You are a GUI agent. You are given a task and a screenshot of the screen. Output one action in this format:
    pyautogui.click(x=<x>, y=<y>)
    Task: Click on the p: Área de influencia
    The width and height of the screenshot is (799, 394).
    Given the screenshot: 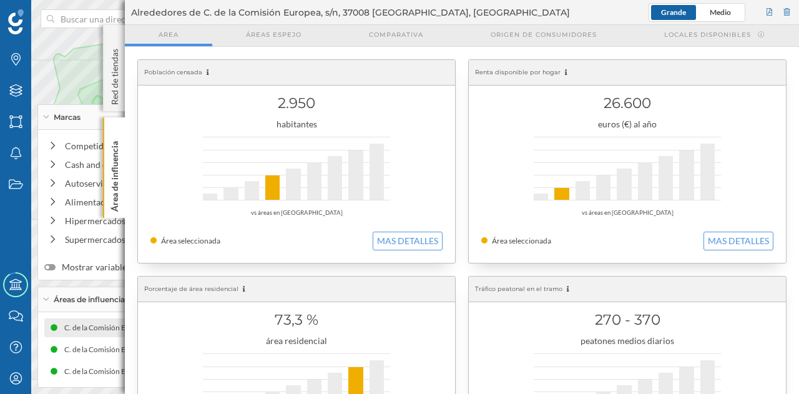 What is the action you would take?
    pyautogui.click(x=115, y=174)
    